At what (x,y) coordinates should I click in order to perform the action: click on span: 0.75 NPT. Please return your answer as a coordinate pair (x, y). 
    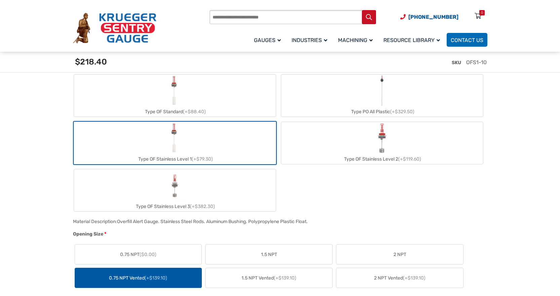
    Looking at the image, I should click on (138, 254).